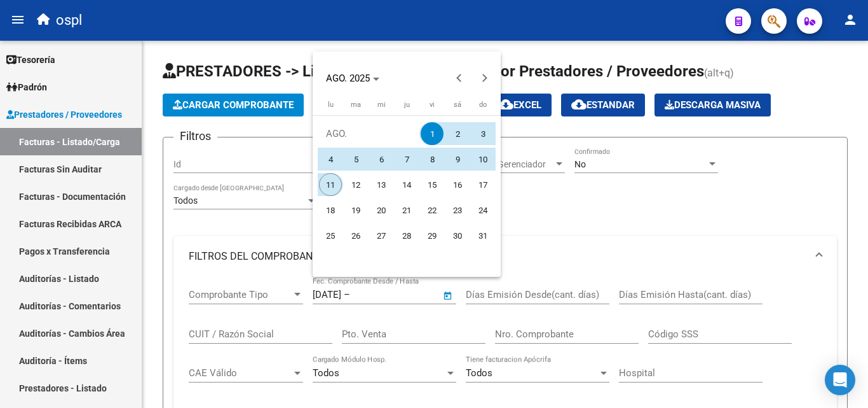 Image resolution: width=868 pixels, height=408 pixels. Describe the element at coordinates (458, 185) in the screenshot. I see `span: 16` at that location.